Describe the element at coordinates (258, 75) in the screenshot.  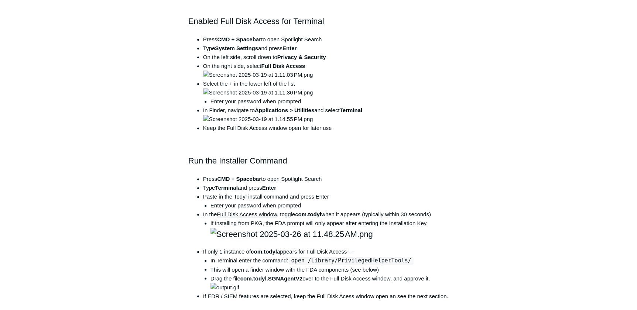
I see `img: Screenshot 2025-03-19 at 1.11.03 PM.png` at that location.